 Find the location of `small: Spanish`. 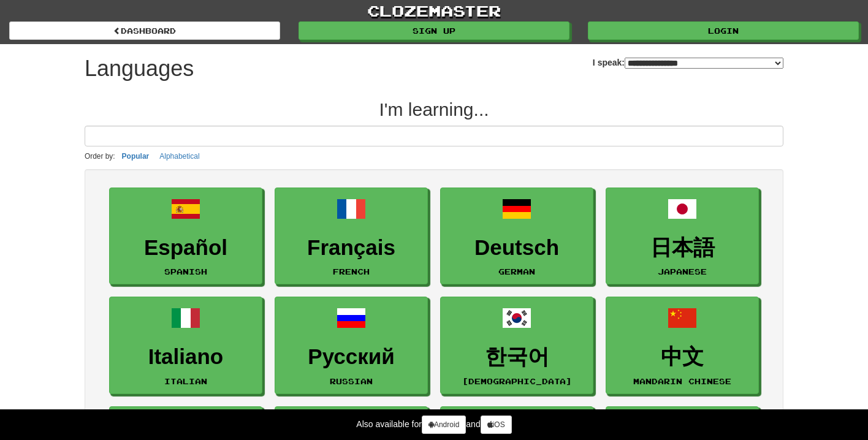

small: Spanish is located at coordinates (186, 272).